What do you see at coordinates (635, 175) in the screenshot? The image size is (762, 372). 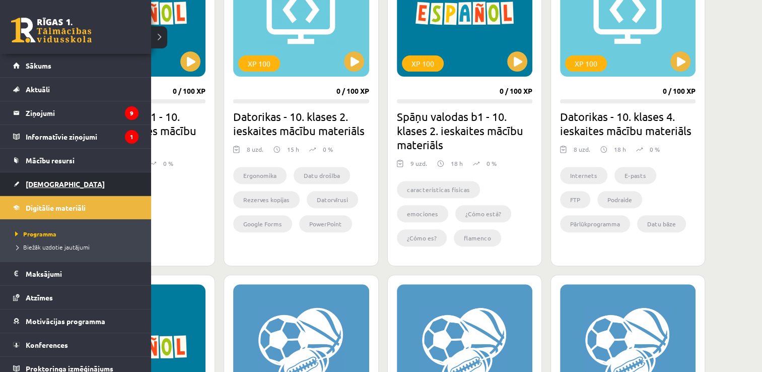 I see `li: E-pasts` at bounding box center [635, 175].